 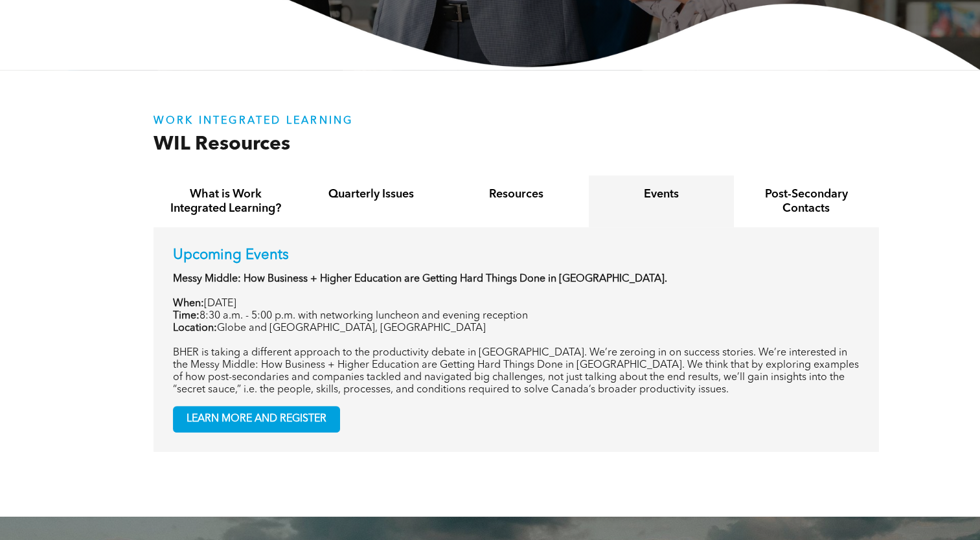 What do you see at coordinates (661, 195) in the screenshot?
I see `h4: Events` at bounding box center [661, 195].